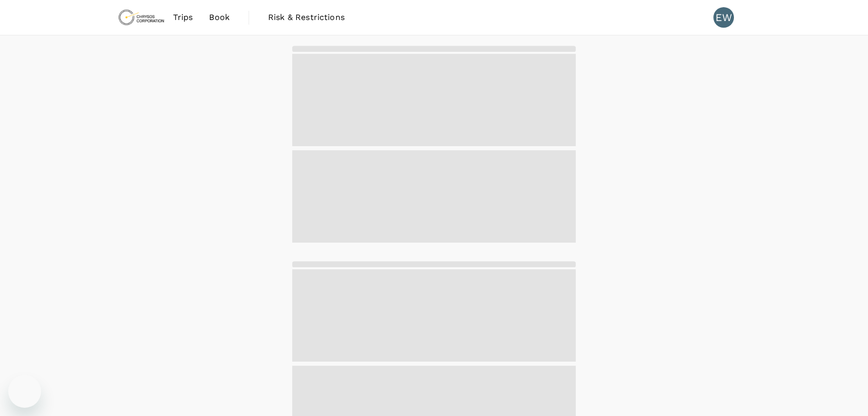  I want to click on img: Chrysos Corporation, so click(141, 18).